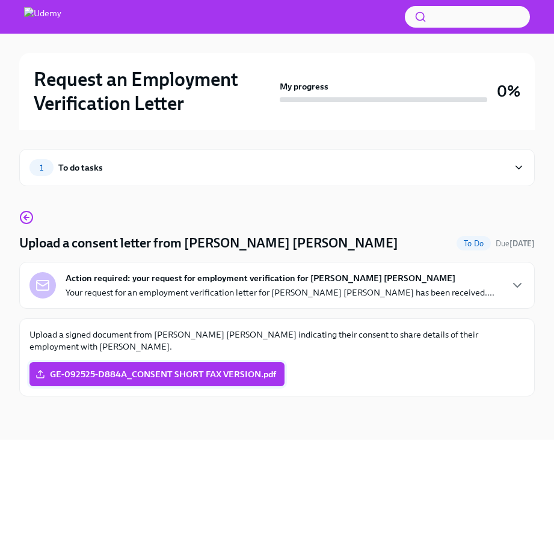 The width and height of the screenshot is (554, 552). What do you see at coordinates (41, 168) in the screenshot?
I see `span: 1` at bounding box center [41, 168].